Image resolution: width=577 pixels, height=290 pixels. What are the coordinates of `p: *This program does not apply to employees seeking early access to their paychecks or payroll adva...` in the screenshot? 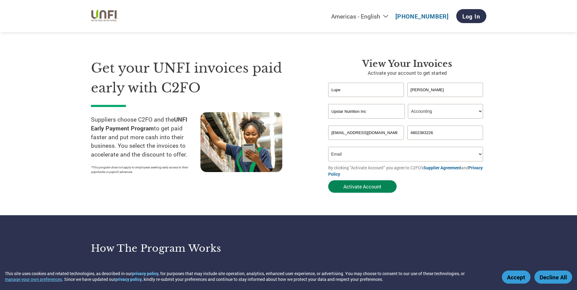 It's located at (143, 170).